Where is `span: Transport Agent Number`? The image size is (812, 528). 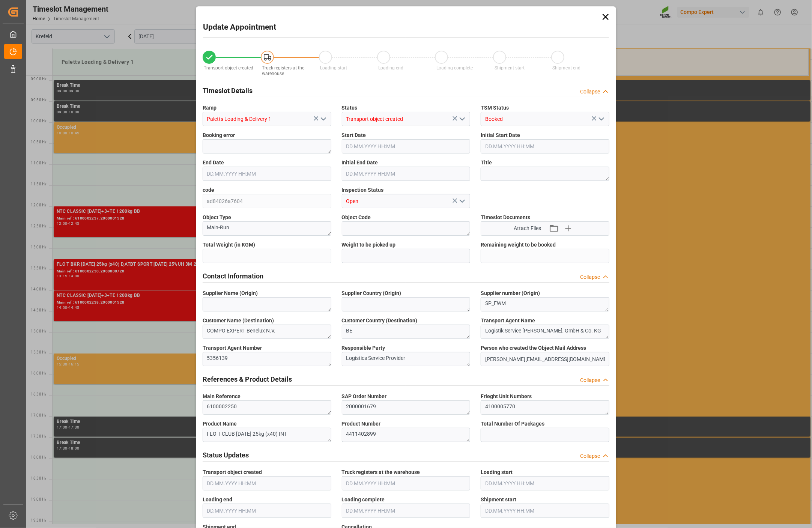 span: Transport Agent Number is located at coordinates (232, 348).